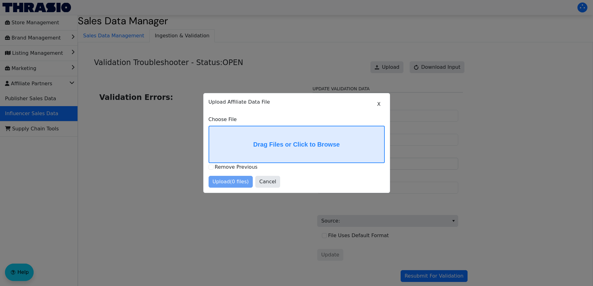 Image resolution: width=593 pixels, height=286 pixels. Describe the element at coordinates (297, 120) in the screenshot. I see `label: Choose File` at that location.